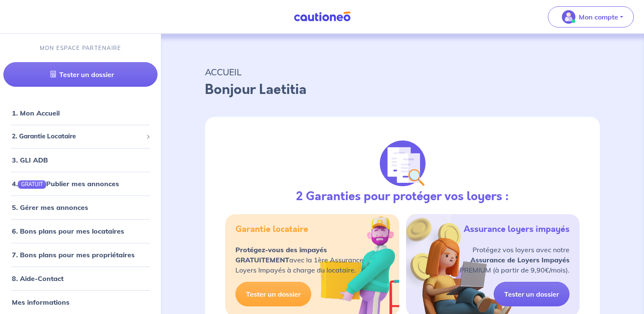  What do you see at coordinates (520, 260) in the screenshot?
I see `strong: Assurance de Loyers Impayés` at bounding box center [520, 260].